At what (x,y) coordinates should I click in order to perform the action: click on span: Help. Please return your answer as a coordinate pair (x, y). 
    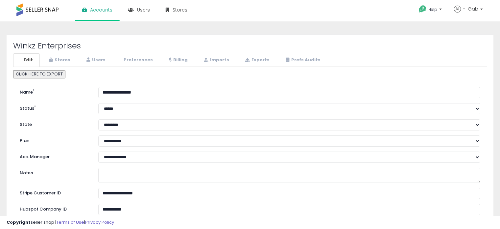
    Looking at the image, I should click on (433, 9).